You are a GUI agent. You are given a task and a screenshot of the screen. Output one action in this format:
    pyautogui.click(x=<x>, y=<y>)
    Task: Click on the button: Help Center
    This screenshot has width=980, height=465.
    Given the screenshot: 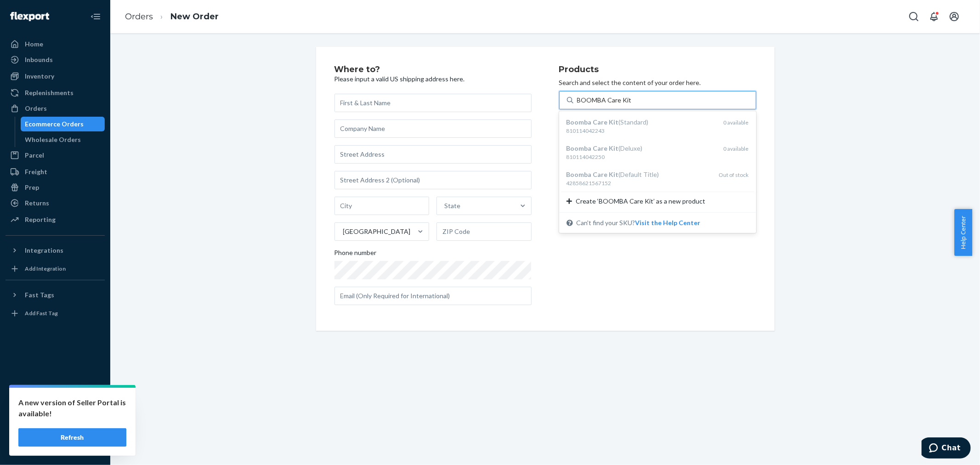 What is the action you would take?
    pyautogui.click(x=963, y=232)
    